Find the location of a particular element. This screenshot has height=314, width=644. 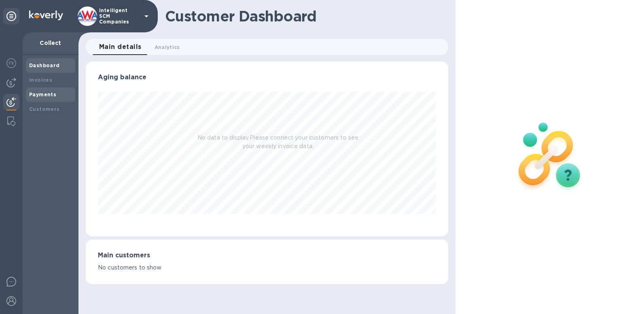

p: No customers to show is located at coordinates (267, 267).